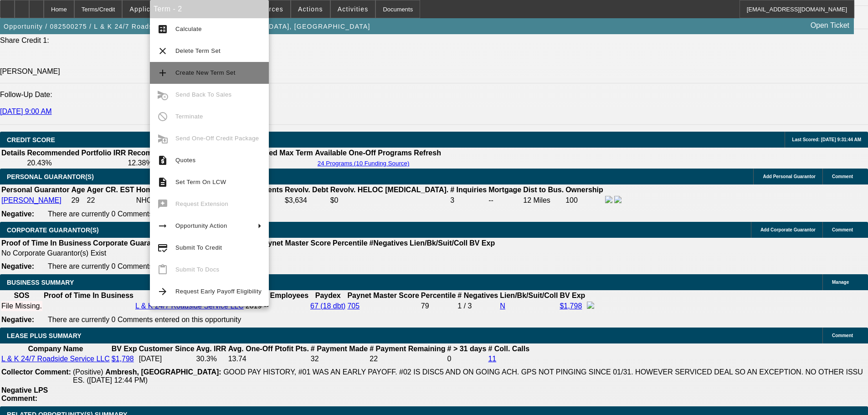  I want to click on span: Comment, so click(842, 335).